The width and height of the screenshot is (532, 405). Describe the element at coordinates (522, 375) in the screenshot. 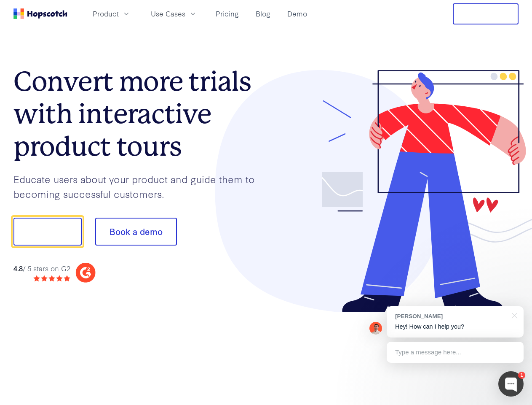

I see `div: 1` at that location.